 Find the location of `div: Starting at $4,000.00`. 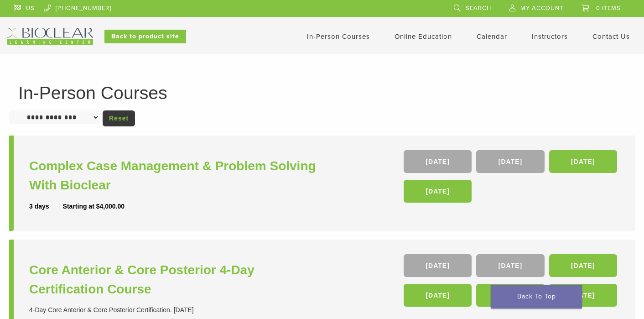

div: Starting at $4,000.00 is located at coordinates (93, 206).